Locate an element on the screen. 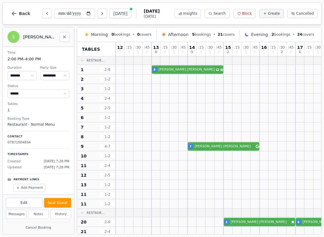 The width and height of the screenshot is (324, 237). button: History is located at coordinates (61, 214).